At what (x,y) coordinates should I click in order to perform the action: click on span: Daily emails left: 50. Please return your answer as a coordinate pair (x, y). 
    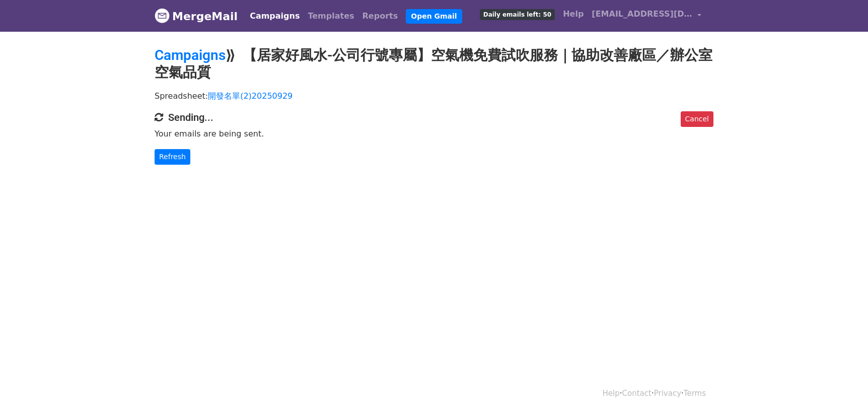
    Looking at the image, I should click on (517, 15).